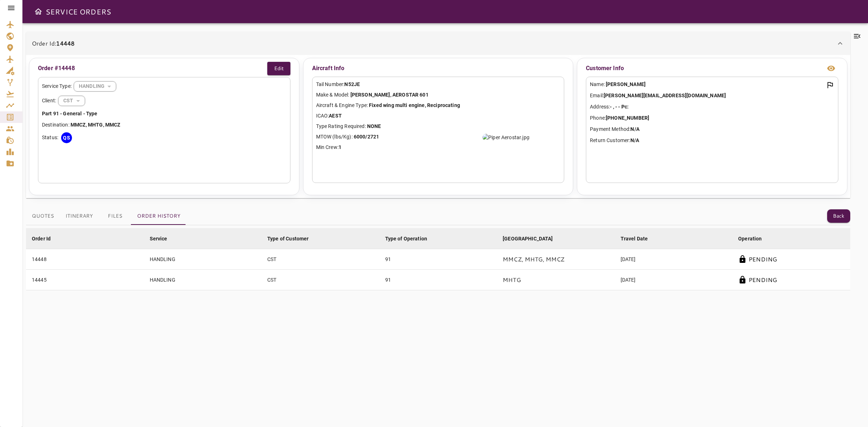 The height and width of the screenshot is (427, 868). Describe the element at coordinates (534, 259) in the screenshot. I see `p: MMCZ, MHTG, MMCZ` at that location.